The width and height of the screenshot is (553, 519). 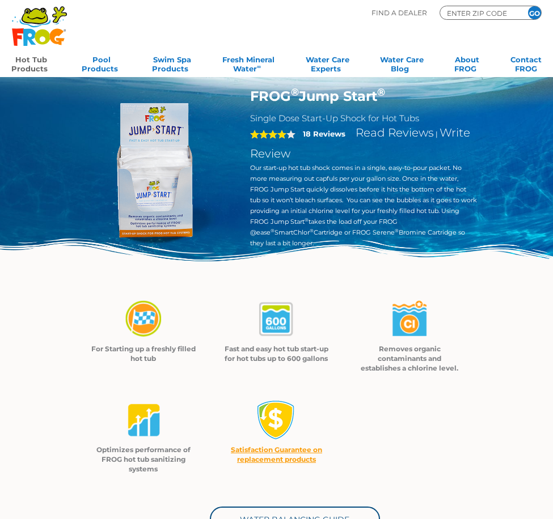 What do you see at coordinates (31, 63) in the screenshot?
I see `a: Hot TubProducts` at bounding box center [31, 63].